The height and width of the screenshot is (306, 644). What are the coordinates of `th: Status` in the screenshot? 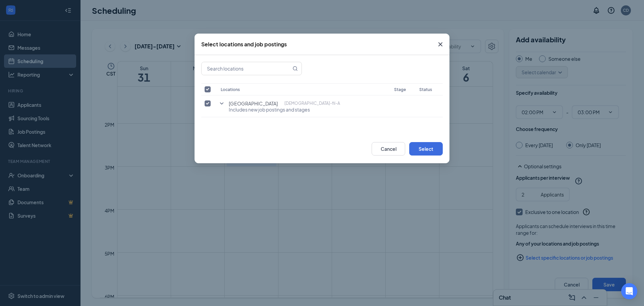 It's located at (430, 89).